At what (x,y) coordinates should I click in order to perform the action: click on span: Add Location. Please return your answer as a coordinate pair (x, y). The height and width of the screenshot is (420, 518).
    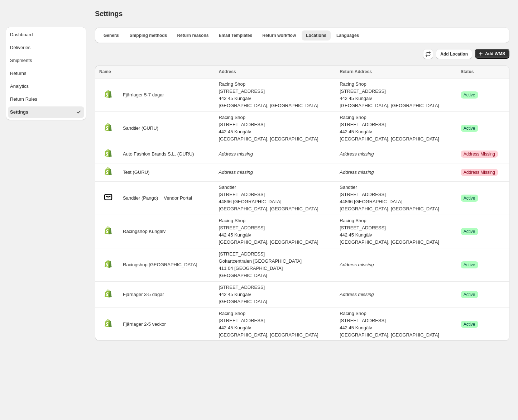
    Looking at the image, I should click on (454, 54).